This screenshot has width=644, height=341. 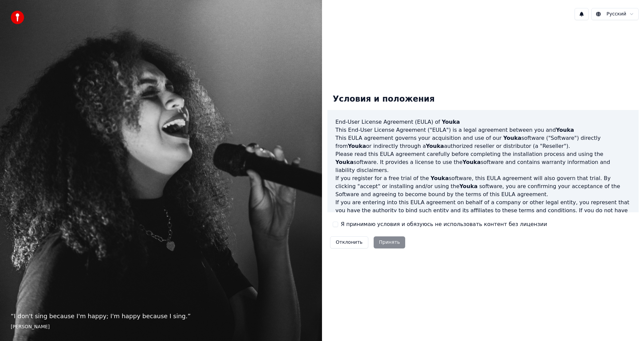 What do you see at coordinates (483, 215) in the screenshot?
I see `p: If you are entering into this EULA agreement on behalf of a company or other legal entity, you re...` at bounding box center [483, 215].